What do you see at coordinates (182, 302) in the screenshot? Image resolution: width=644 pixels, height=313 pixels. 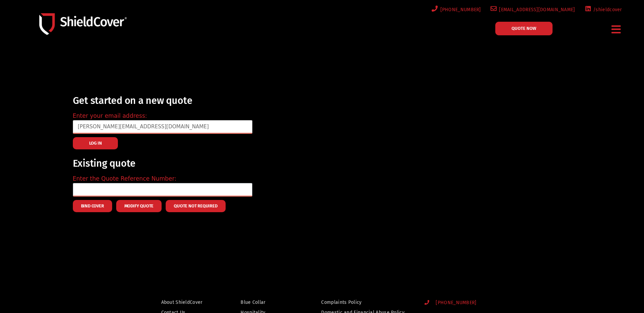 I see `span: About ShieldCover` at bounding box center [182, 302].